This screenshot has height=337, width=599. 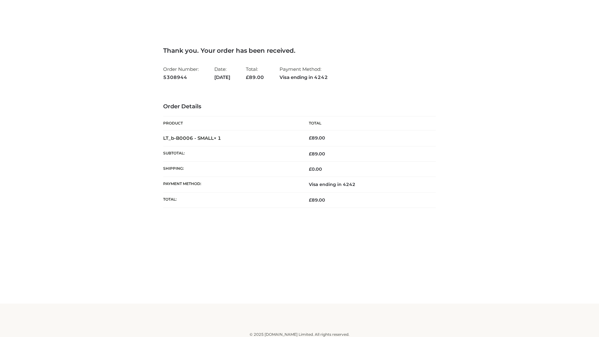 What do you see at coordinates (304, 73) in the screenshot?
I see `li: Payment Method:` at bounding box center [304, 73].